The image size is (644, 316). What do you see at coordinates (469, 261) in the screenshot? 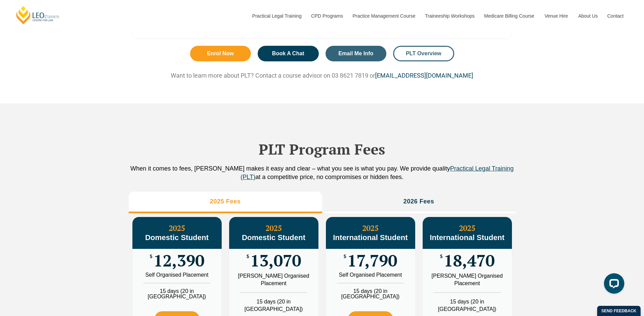
I see `span: 18,470` at bounding box center [469, 261].